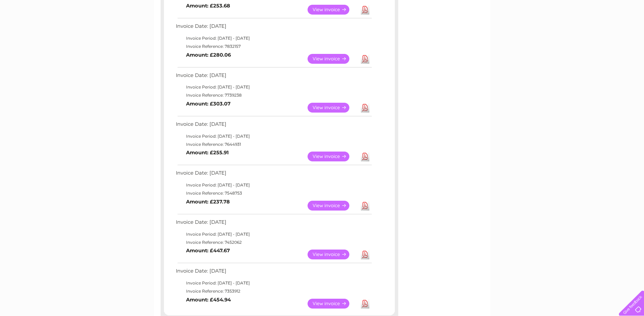  I want to click on td: Invoice Reference: 7644931, so click(273, 144).